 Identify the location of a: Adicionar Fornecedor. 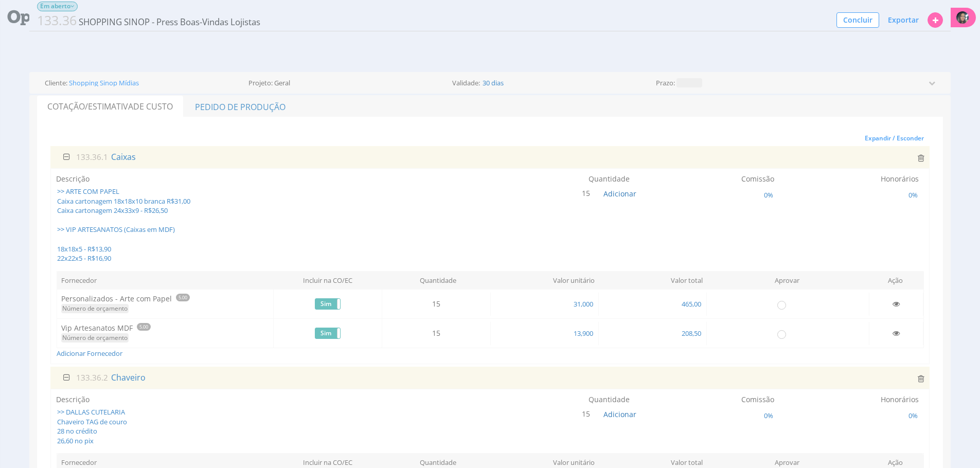
(90, 354).